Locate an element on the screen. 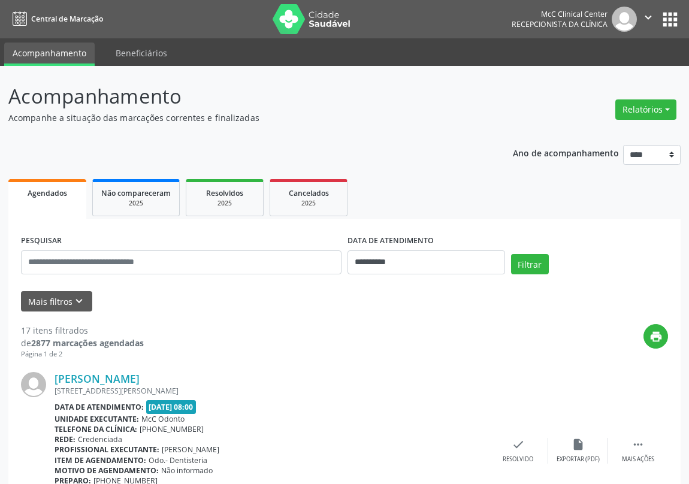 The image size is (689, 484). button: Mais filtroskeyboard_arrow_down is located at coordinates (56, 301).